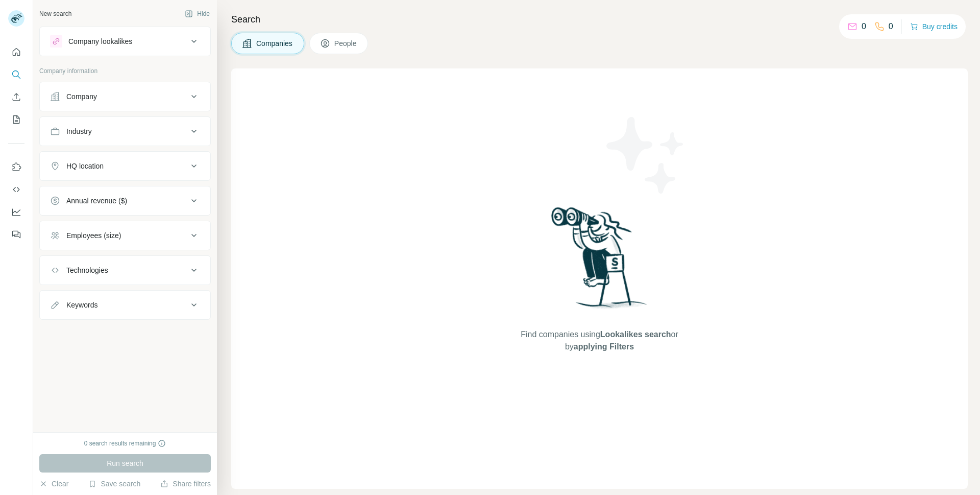 This screenshot has width=980, height=495. Describe the element at coordinates (636, 334) in the screenshot. I see `span: Lookalikes search` at that location.